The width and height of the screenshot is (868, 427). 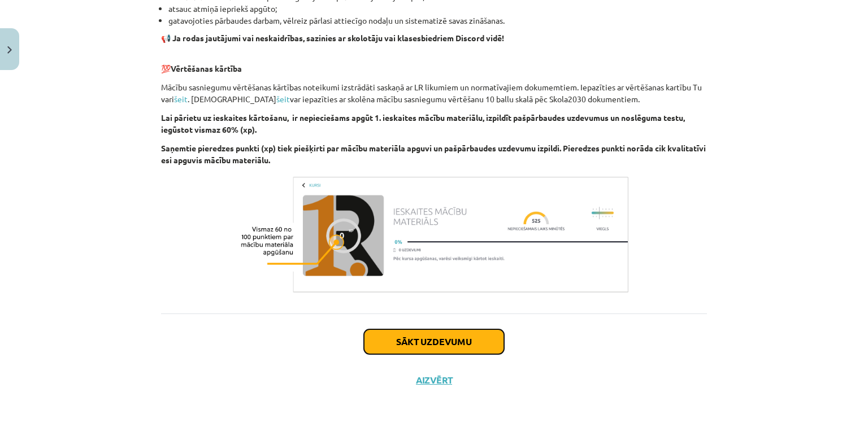 What do you see at coordinates (433, 154) in the screenshot?
I see `b: Saņemtie pieredzes punkti (xp) tiek piešķirti par mācību materiāla apguvi un pašpārbaudes uzdevum...` at bounding box center [433, 154].